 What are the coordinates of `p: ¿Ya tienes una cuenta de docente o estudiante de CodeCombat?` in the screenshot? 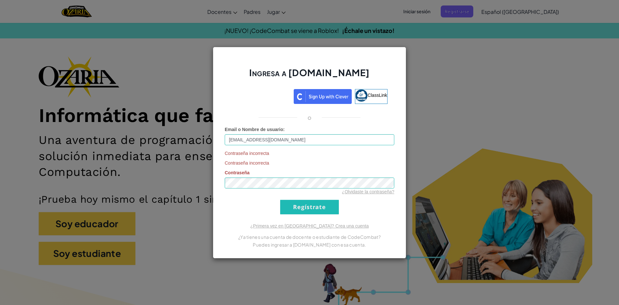 It's located at (309, 237).